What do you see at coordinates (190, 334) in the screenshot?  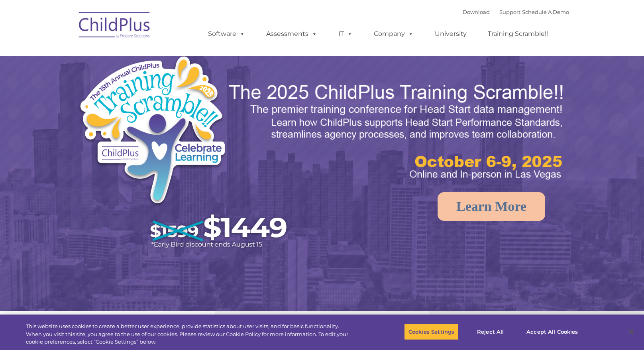 I see `div: This website uses cookies to create a better user experience, provide statistics about user visit...` at bounding box center [190, 334].